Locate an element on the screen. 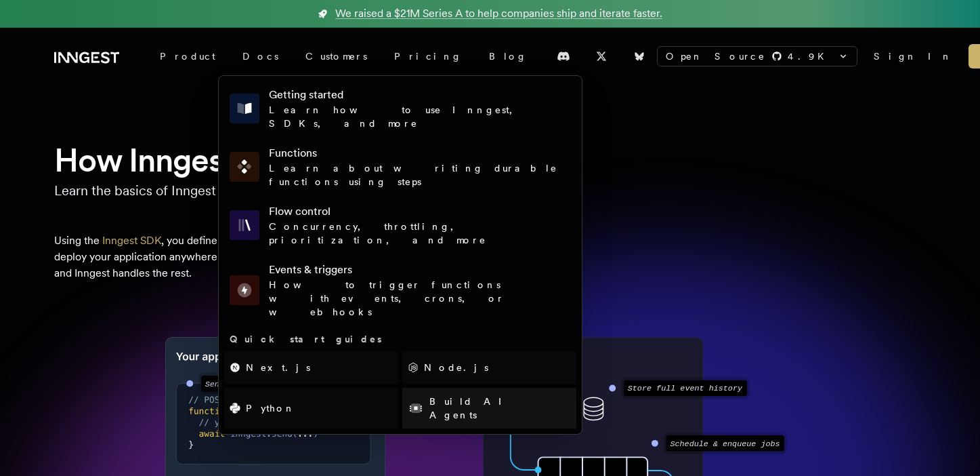 The height and width of the screenshot is (476, 980). p: Learn the basics of Inngest is located at coordinates (490, 191).